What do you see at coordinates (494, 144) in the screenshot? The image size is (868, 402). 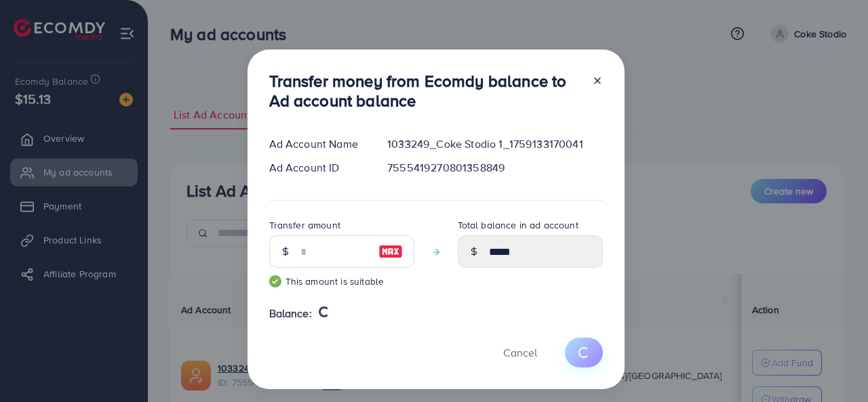 I see `div: 1033249_Coke Stodio 1_1759133170041` at bounding box center [494, 144].